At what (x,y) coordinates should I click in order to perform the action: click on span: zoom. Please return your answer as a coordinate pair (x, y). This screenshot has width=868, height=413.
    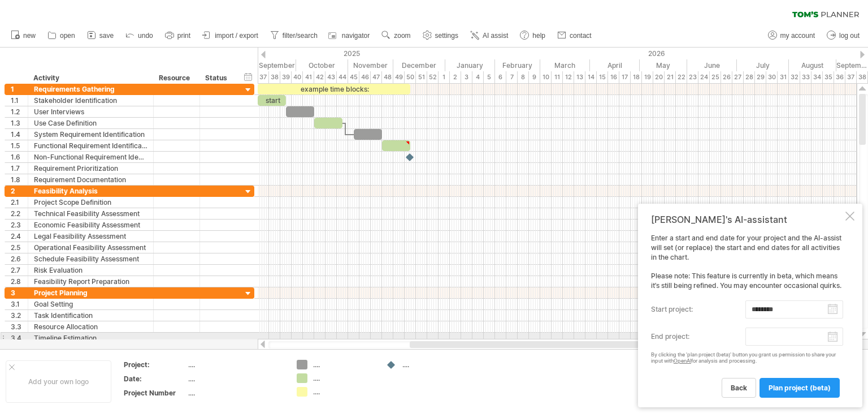
    Looking at the image, I should click on (402, 36).